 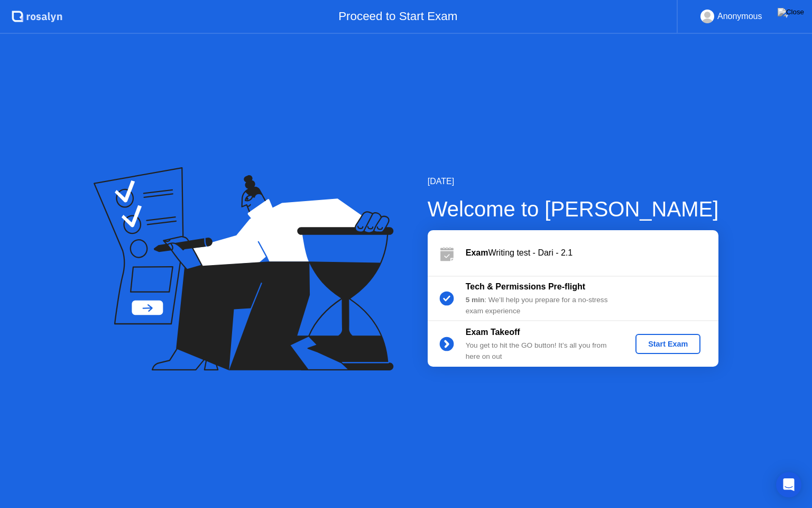 I want to click on div: Anonymous, so click(x=740, y=17).